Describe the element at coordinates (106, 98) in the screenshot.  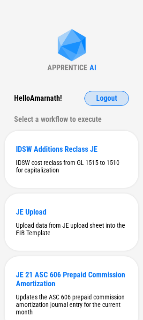
I see `button: Logout` at that location.